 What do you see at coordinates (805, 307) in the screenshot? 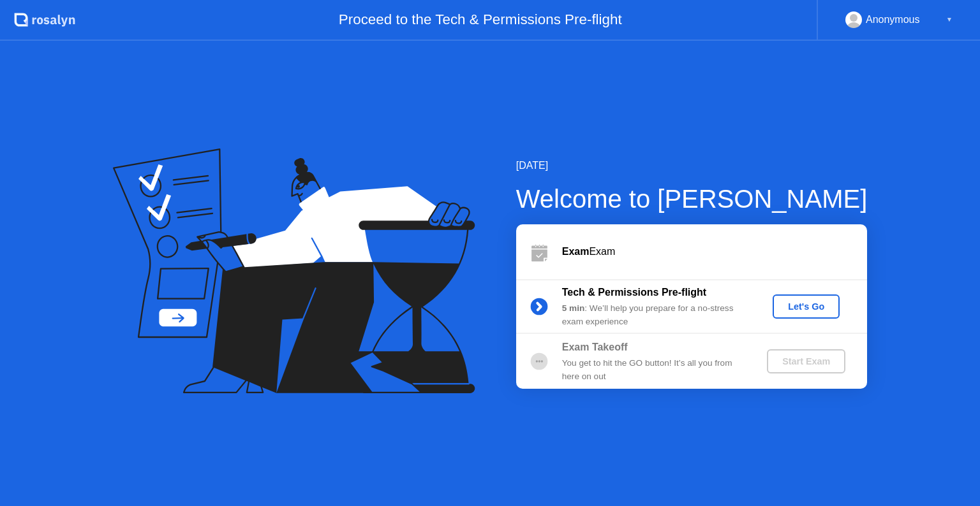
I see `div: Let's Go` at bounding box center [805, 307].